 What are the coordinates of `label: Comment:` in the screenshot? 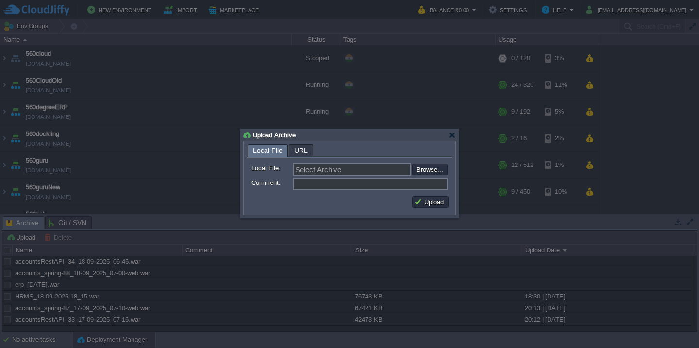 It's located at (271, 183).